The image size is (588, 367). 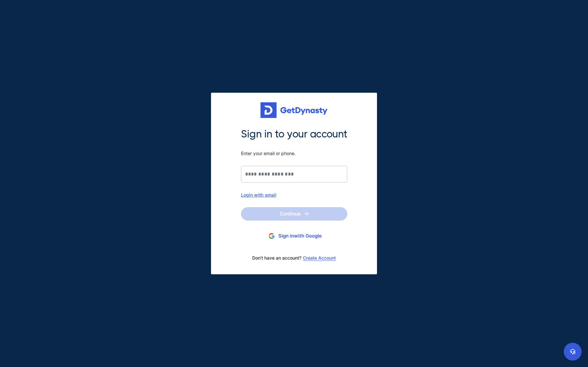 I want to click on div: Don’t have an account?, so click(x=294, y=258).